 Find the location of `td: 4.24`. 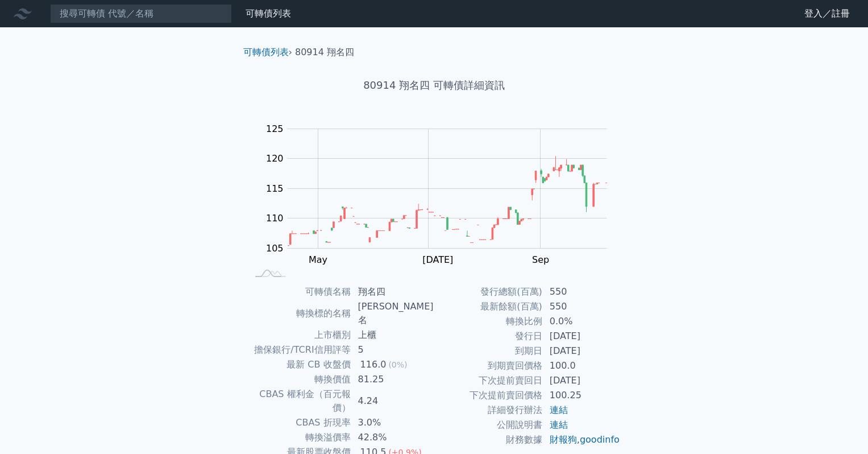

td: 4.24 is located at coordinates (393, 401).